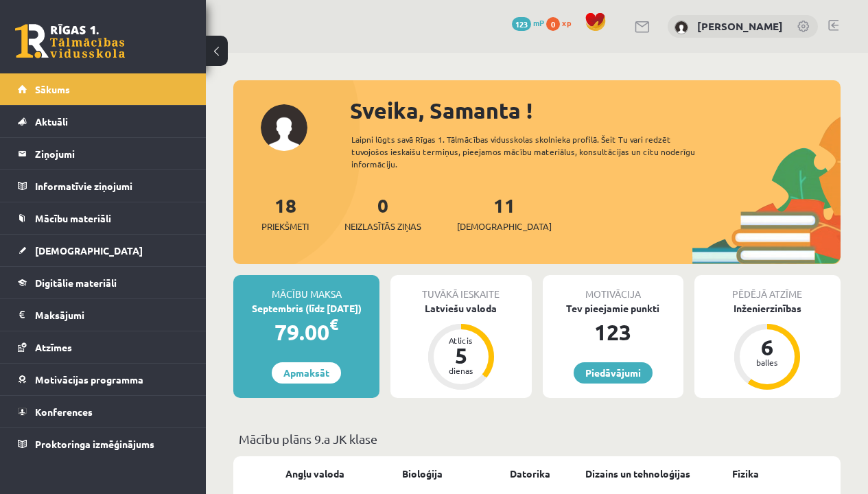 The image size is (868, 494). Describe the element at coordinates (613, 288) in the screenshot. I see `div: Motivācija` at that location.